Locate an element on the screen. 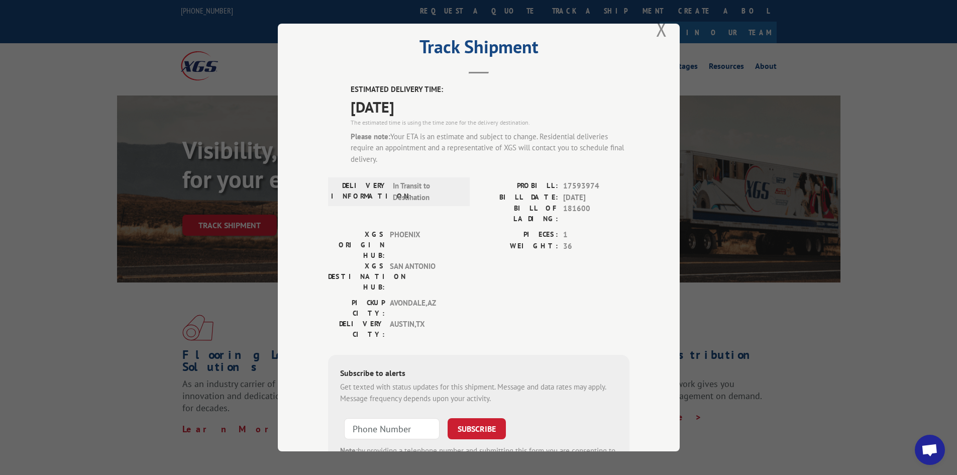  label: XGS ORIGIN HUB: is located at coordinates (356, 245).